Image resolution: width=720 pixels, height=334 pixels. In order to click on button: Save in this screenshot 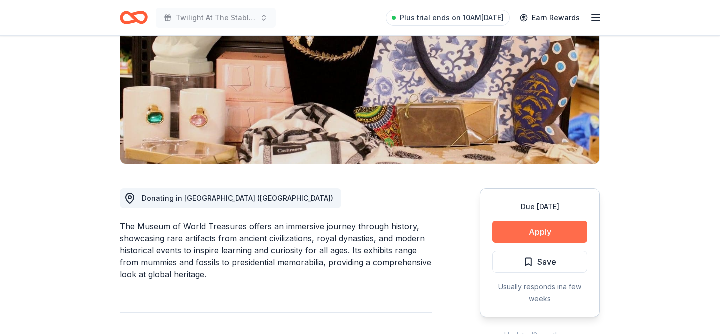, I will do `click(540, 262)`.